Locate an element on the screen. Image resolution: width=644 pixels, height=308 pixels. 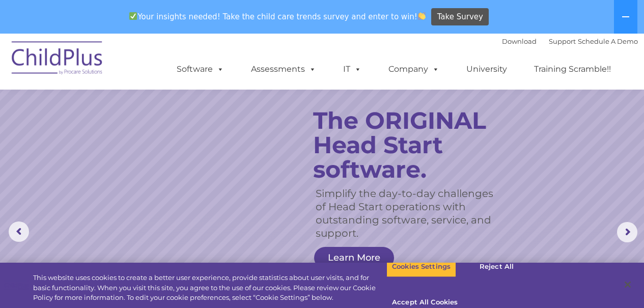
button: Close is located at coordinates (628, 284).